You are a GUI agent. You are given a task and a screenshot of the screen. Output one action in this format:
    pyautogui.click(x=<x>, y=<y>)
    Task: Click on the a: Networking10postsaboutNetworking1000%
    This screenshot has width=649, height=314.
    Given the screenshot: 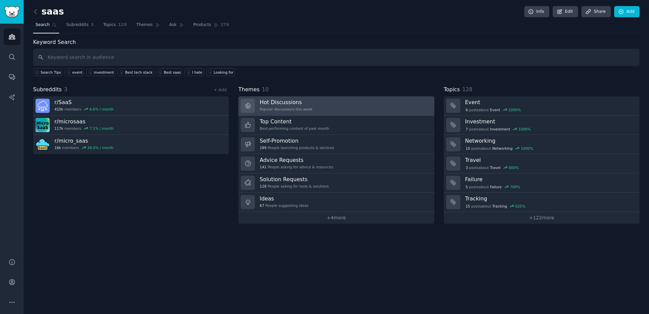 What is the action you would take?
    pyautogui.click(x=541, y=144)
    